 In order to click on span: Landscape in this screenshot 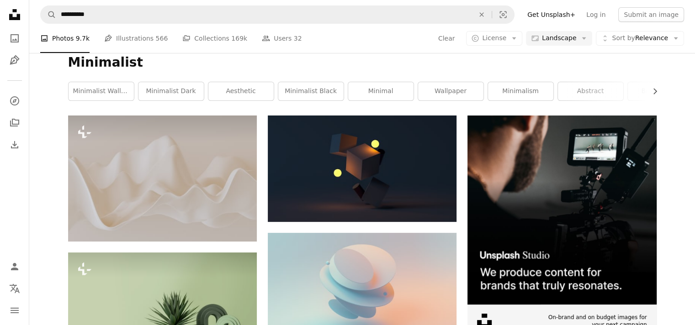, I will do `click(559, 38)`.